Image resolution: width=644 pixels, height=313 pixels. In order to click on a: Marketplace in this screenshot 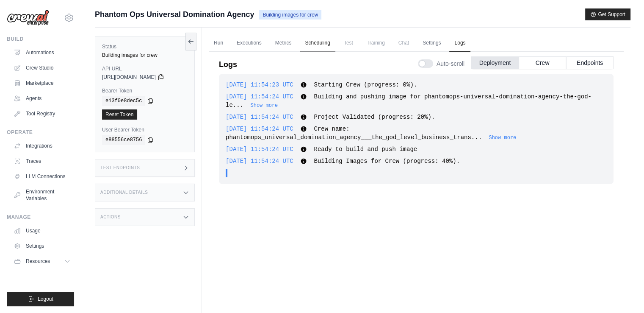, I will do `click(42, 83)`.